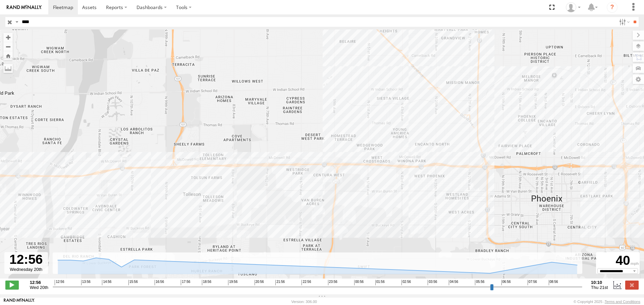 This screenshot has height=305, width=644. I want to click on label: Map Settings, so click(638, 79).